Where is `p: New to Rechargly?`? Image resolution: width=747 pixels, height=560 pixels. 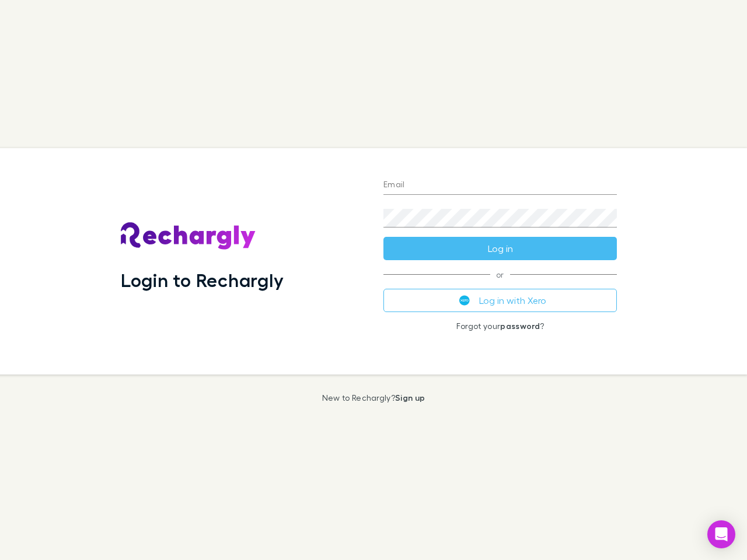
p: New to Rechargly? is located at coordinates (374, 398).